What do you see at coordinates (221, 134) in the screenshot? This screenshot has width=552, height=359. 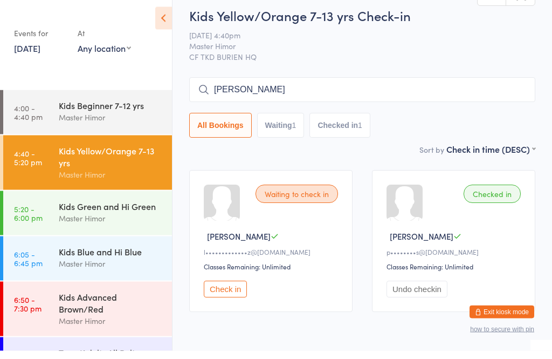 I see `button: All Bookings` at bounding box center [221, 134].